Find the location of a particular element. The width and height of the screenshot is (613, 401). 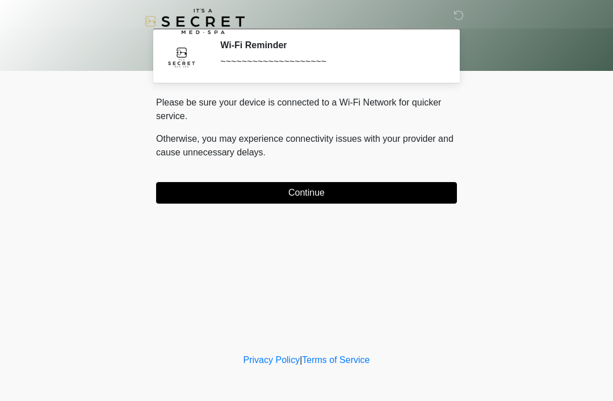

p: Otherwise, you may experience connectivity issues with your provider and cause unnecessary delays is located at coordinates (306, 146).